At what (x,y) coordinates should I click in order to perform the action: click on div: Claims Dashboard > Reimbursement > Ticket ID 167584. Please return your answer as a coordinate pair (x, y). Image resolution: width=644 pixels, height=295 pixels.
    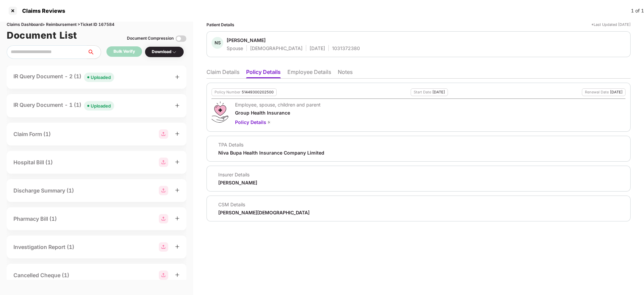
    Looking at the image, I should click on (97, 24).